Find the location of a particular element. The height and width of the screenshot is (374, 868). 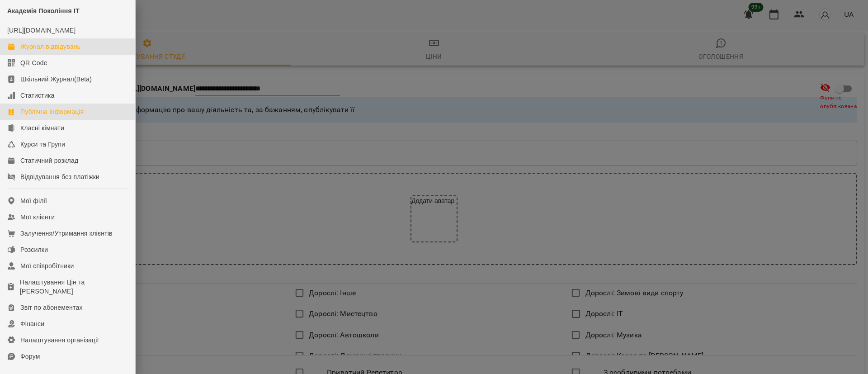

div: Курси та Групи is located at coordinates (42, 144).